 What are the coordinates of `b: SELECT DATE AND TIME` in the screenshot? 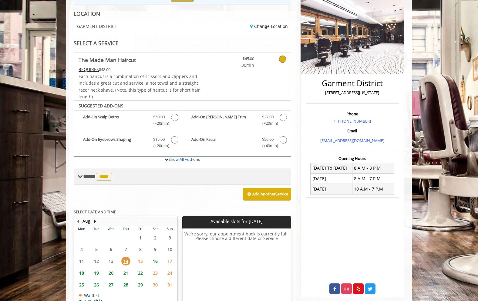 It's located at (95, 212).